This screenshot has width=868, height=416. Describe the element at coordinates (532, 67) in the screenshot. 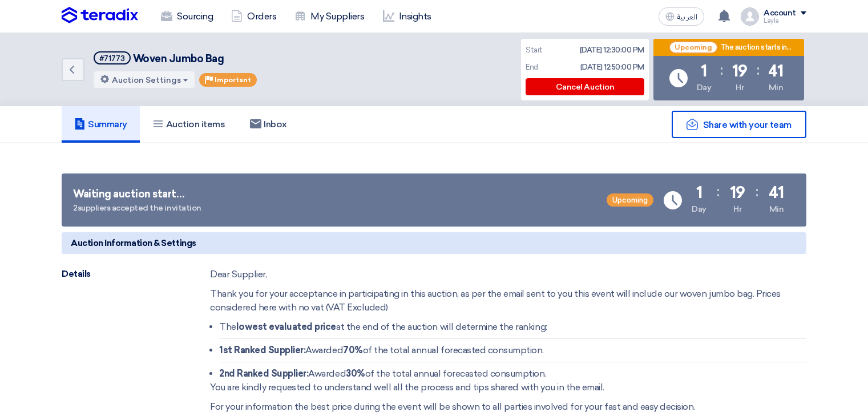

I see `div: End` at that location.